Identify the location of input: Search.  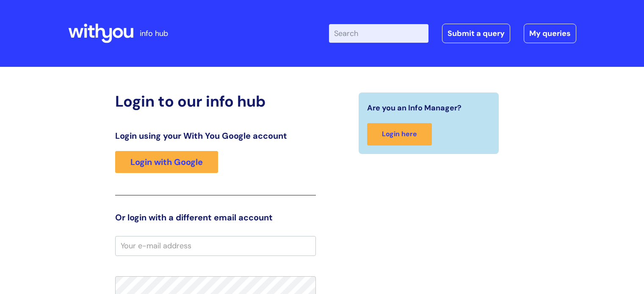
(378, 34).